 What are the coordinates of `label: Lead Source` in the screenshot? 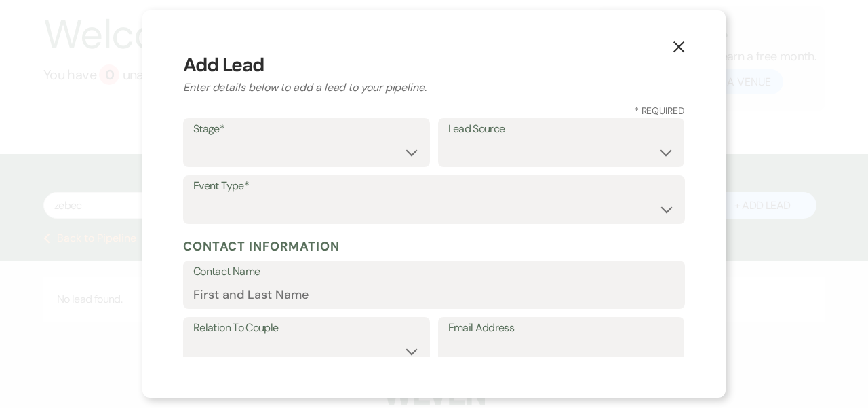 It's located at (562, 129).